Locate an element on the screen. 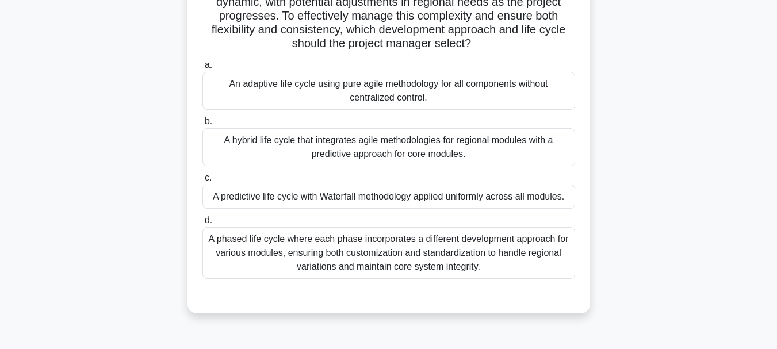 This screenshot has width=777, height=349. div: An adaptive life cycle using pure agile methodology for all components without centralized control. is located at coordinates (389, 91).